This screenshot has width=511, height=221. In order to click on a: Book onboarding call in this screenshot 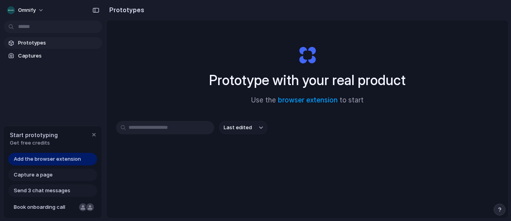, I will do `click(53, 207)`.